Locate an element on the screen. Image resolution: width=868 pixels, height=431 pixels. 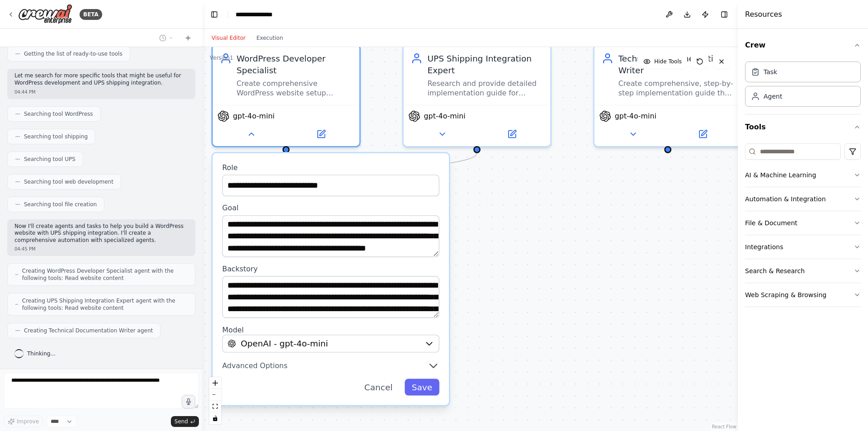
button: fit view is located at coordinates (215, 406).